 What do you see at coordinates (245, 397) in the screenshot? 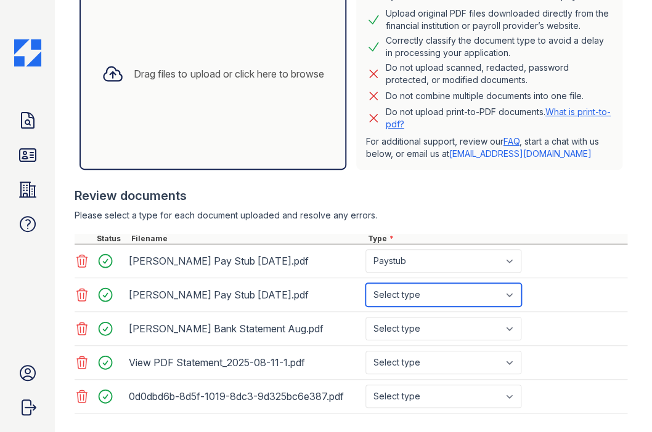
I see `div: 0d0dbd6b-8d5f-1019-8dc3-9d325bc6e387.pdf` at bounding box center [245, 397].